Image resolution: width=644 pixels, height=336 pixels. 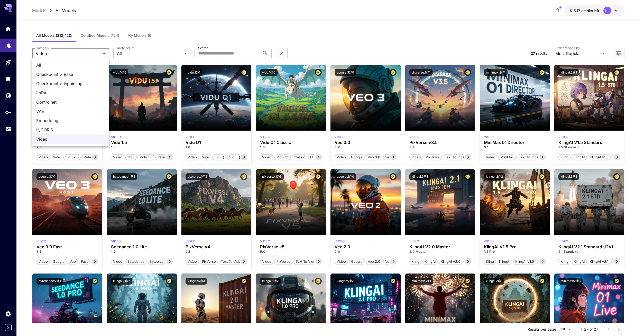 What do you see at coordinates (71, 65) in the screenshot?
I see `span: All` at bounding box center [71, 65].